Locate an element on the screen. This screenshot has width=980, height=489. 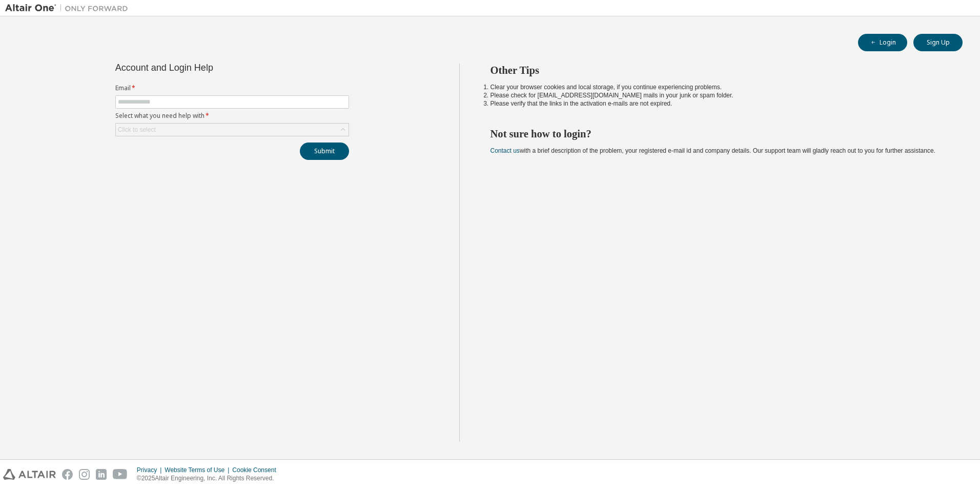
div: Privacy is located at coordinates (151, 471).